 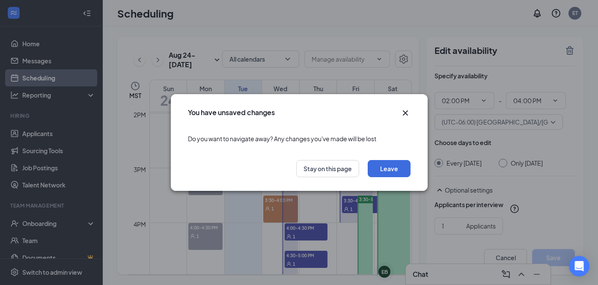 What do you see at coordinates (299, 139) in the screenshot?
I see `div: Do you want to navigate away? Any changes you've made will be lost` at bounding box center [299, 139].